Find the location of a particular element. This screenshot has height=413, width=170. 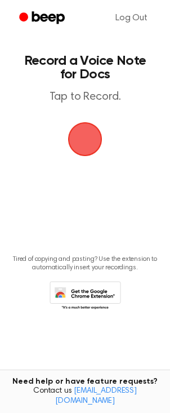

span: Contact us is located at coordinates (85, 396).